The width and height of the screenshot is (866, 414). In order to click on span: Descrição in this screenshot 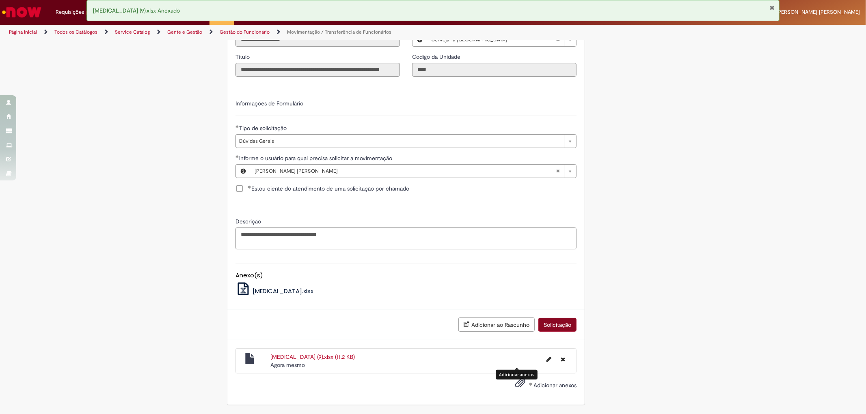, I will do `click(249, 222)`.